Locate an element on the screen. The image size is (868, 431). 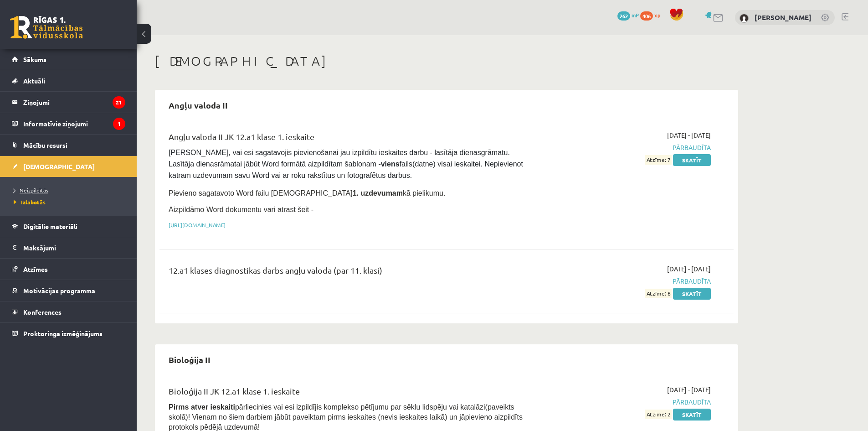
span: Mācību resursi is located at coordinates (45, 145).